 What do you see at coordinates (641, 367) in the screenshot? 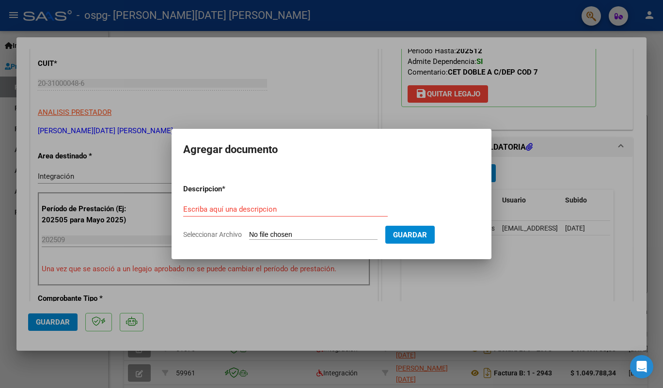
I see `div: Open Intercom Messenger` at bounding box center [641, 367].